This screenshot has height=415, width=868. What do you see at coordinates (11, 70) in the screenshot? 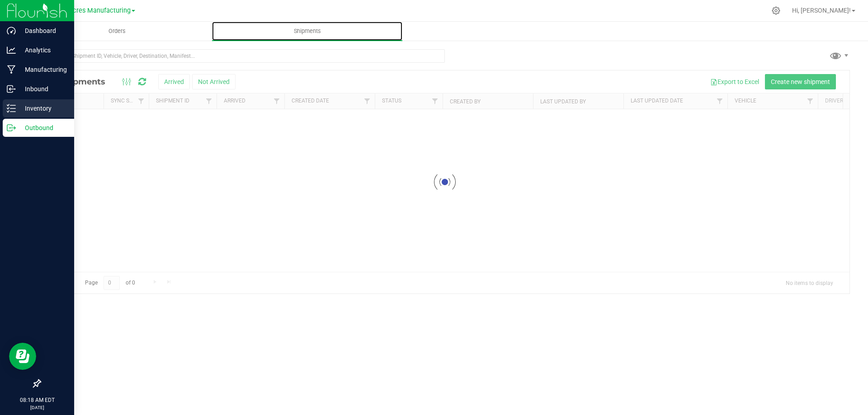
I see `inline-svg: Manufacturing` at bounding box center [11, 70].